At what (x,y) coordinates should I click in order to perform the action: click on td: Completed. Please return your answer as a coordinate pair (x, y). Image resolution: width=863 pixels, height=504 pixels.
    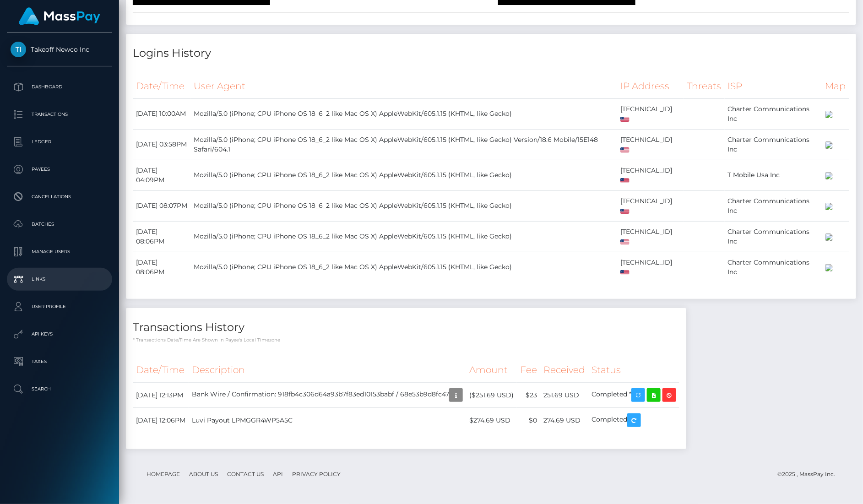
    Looking at the image, I should click on (634, 420).